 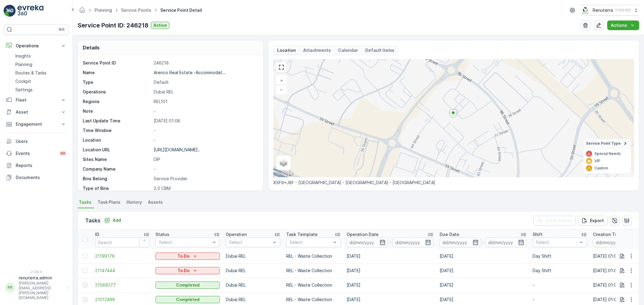 What do you see at coordinates (61, 29) in the screenshot?
I see `p: ⌘B` at bounding box center [61, 29].